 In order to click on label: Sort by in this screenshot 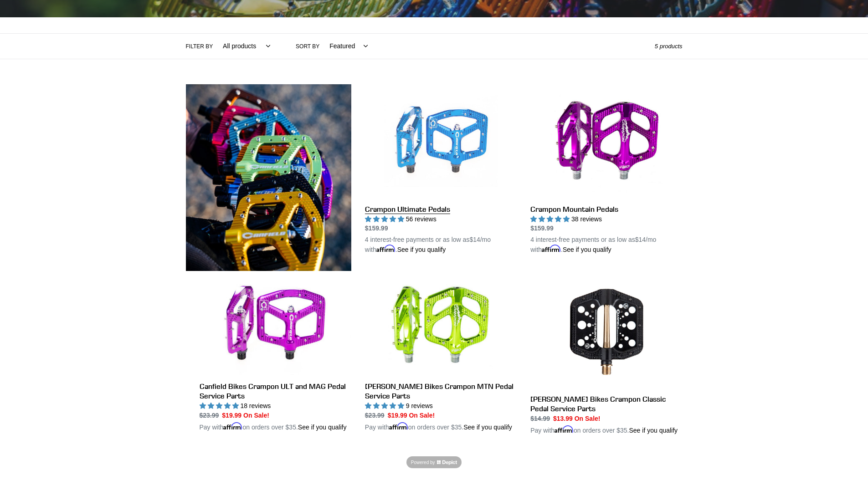, I will do `click(308, 46)`.